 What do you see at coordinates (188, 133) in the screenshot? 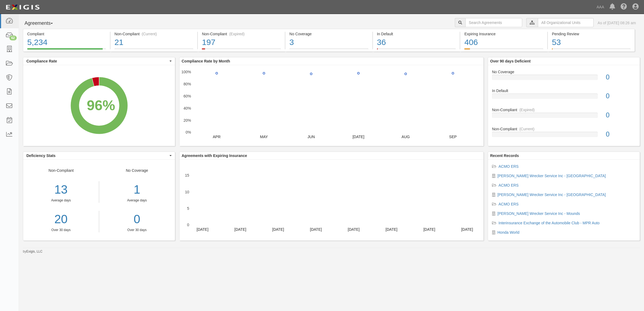
I see `text: 0%` at bounding box center [188, 133].